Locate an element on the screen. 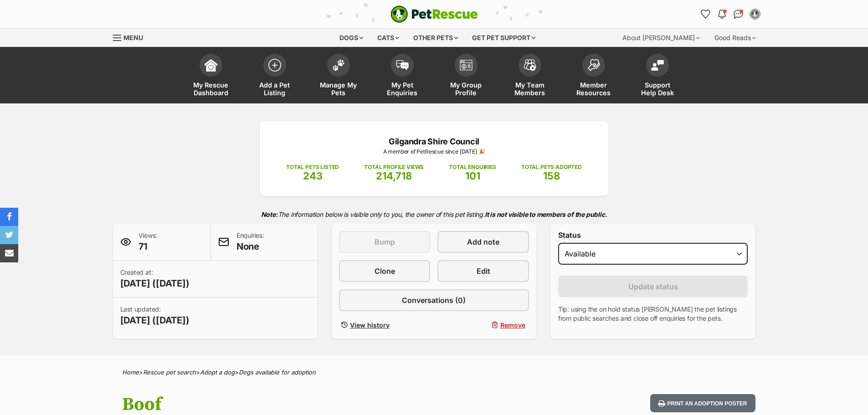  p: Views: is located at coordinates (148, 242).